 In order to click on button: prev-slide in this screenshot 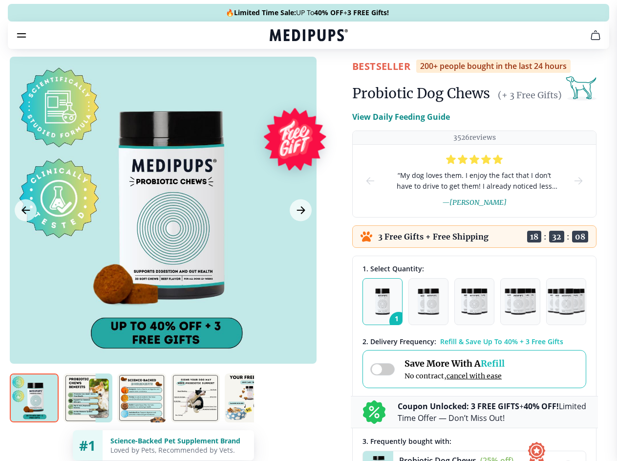, I will do `click(370, 181)`.